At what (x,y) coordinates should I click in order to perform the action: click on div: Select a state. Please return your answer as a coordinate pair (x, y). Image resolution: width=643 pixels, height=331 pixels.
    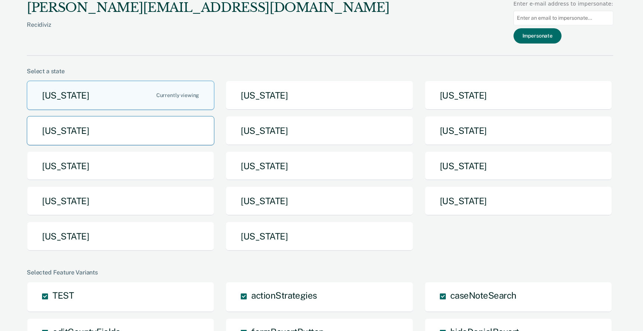
    Looking at the image, I should click on (320, 71).